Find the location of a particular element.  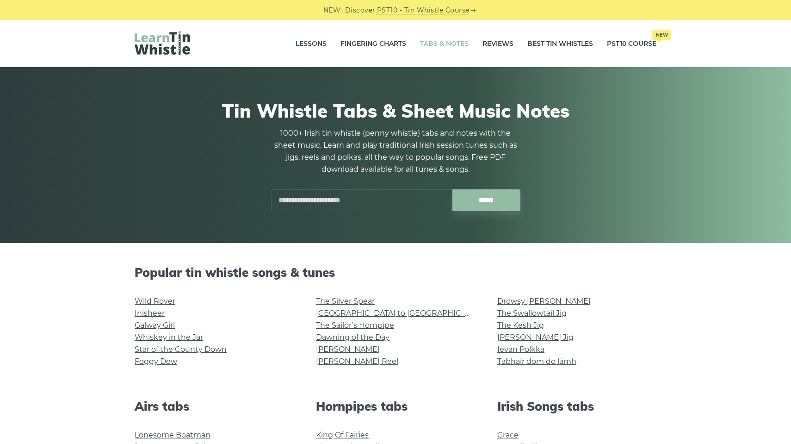

a: Lonesome Boatman is located at coordinates (173, 435).